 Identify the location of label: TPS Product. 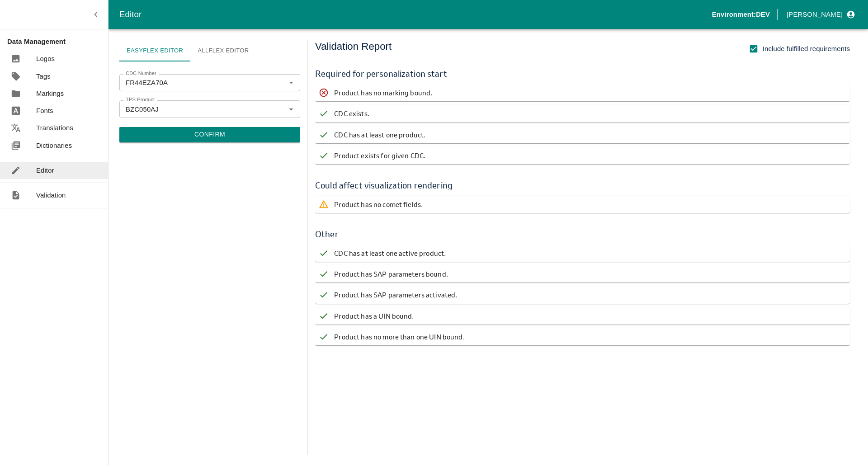
(140, 100).